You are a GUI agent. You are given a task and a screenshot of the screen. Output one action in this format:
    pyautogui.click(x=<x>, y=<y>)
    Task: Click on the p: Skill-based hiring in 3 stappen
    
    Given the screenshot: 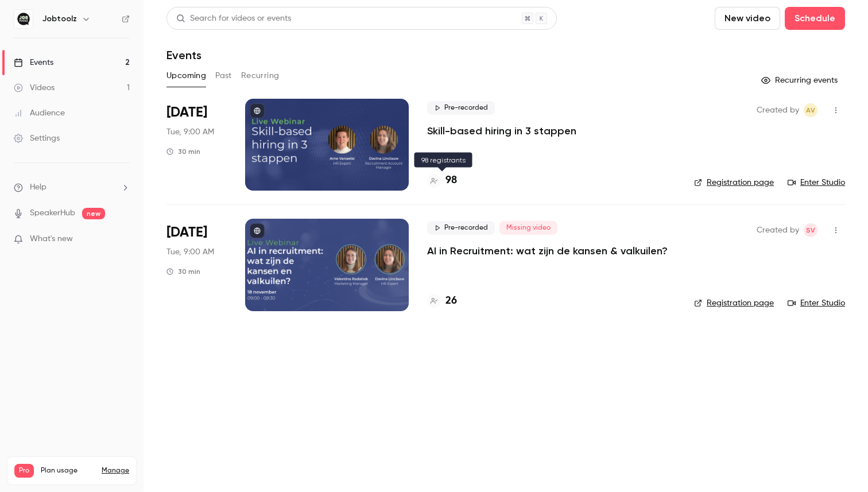 What is the action you would take?
    pyautogui.click(x=502, y=131)
    